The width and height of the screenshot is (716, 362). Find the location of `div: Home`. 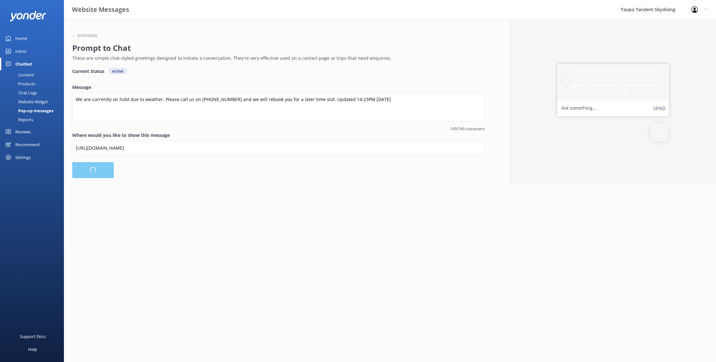

div: Home is located at coordinates (21, 38).